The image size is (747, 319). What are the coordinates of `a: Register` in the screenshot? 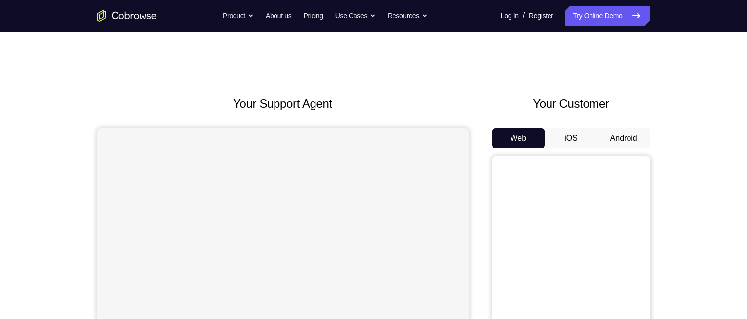 It's located at (541, 16).